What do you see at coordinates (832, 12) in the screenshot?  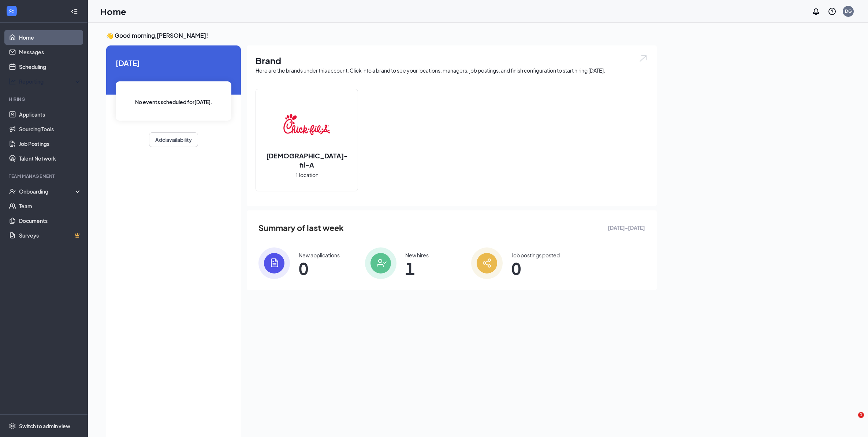 I see `svg: QuestionInfo` at bounding box center [832, 12].